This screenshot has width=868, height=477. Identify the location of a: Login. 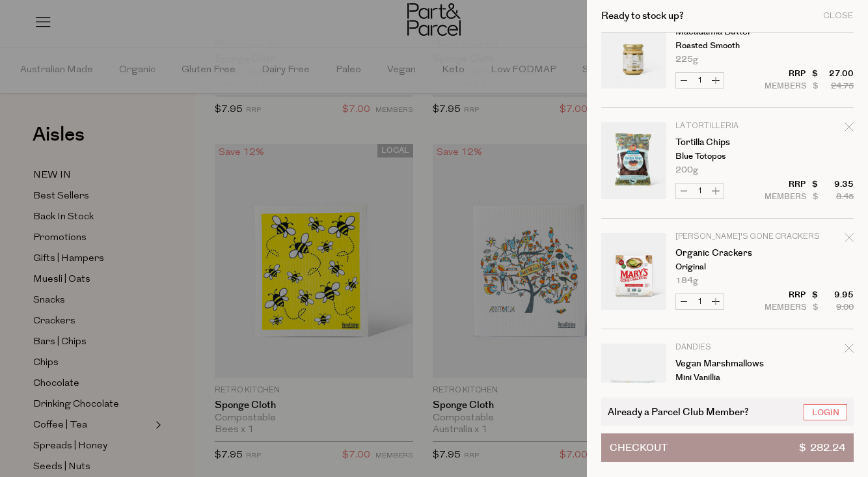
(825, 412).